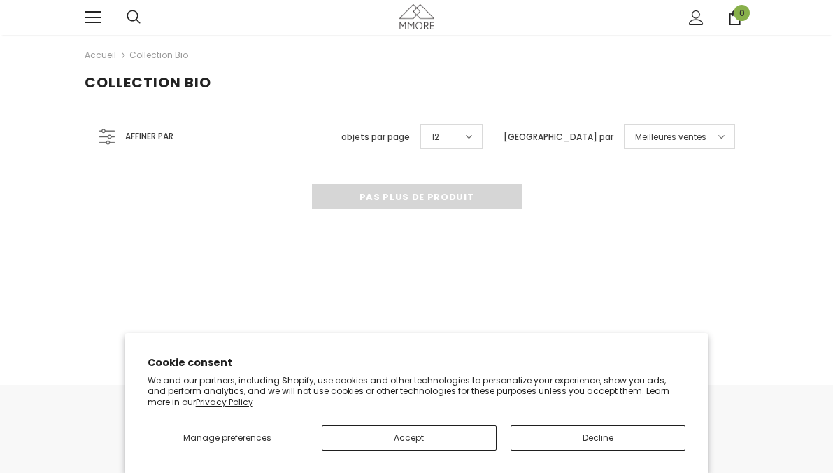 Image resolution: width=833 pixels, height=473 pixels. Describe the element at coordinates (417, 362) in the screenshot. I see `h2: Cookie consent` at that location.